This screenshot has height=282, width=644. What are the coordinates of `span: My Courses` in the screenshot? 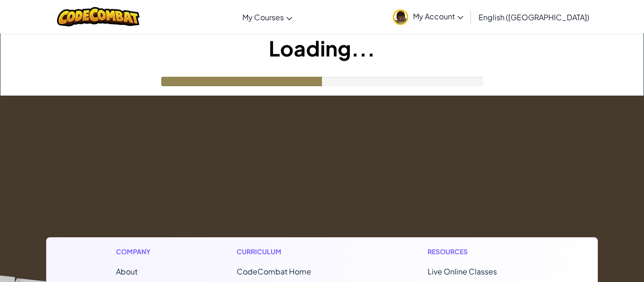 It's located at (263, 17).